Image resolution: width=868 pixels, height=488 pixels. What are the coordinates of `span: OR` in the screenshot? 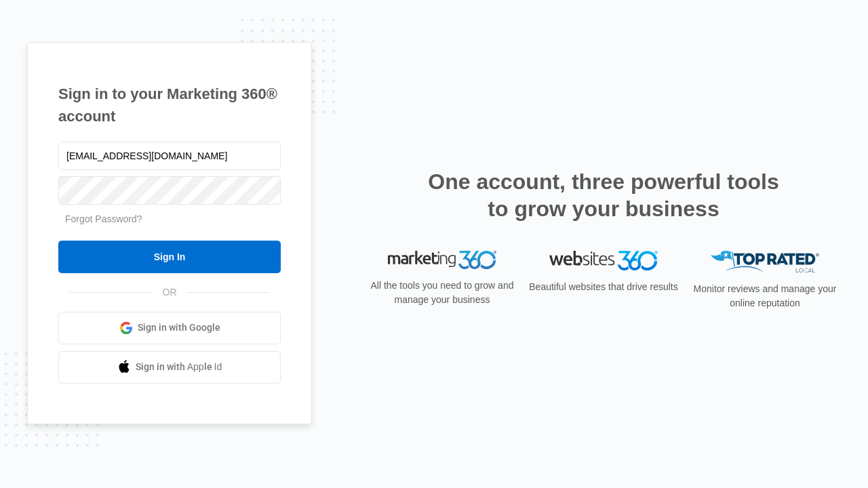 It's located at (169, 292).